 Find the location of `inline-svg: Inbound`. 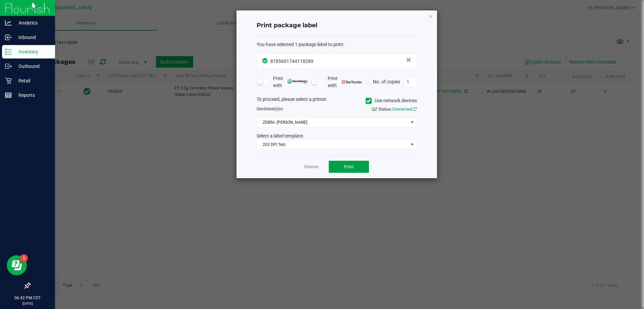

inline-svg: Inbound is located at coordinates (8, 37).